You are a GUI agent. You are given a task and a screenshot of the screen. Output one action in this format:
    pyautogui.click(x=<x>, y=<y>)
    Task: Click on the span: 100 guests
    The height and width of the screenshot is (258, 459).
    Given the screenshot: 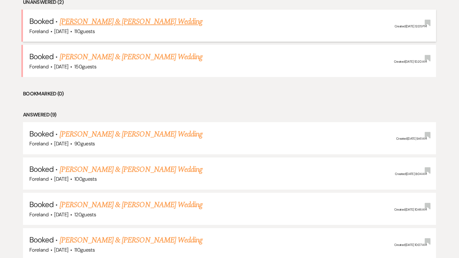 What is the action you would take?
    pyautogui.click(x=85, y=179)
    